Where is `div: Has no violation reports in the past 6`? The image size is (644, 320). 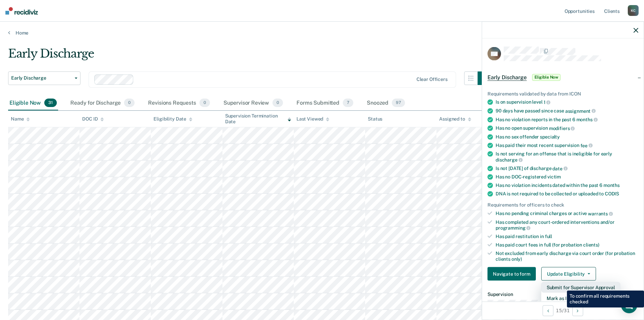 div: Has no violation reports in the past 6 is located at coordinates (567, 120).